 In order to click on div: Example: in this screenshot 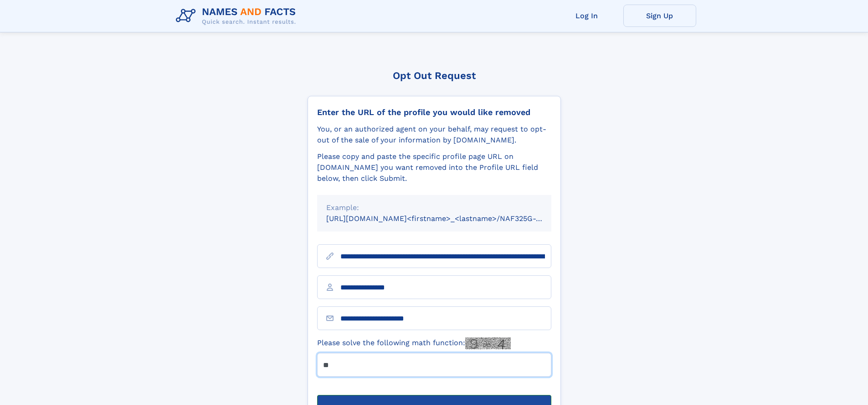, I will do `click(434, 208)`.